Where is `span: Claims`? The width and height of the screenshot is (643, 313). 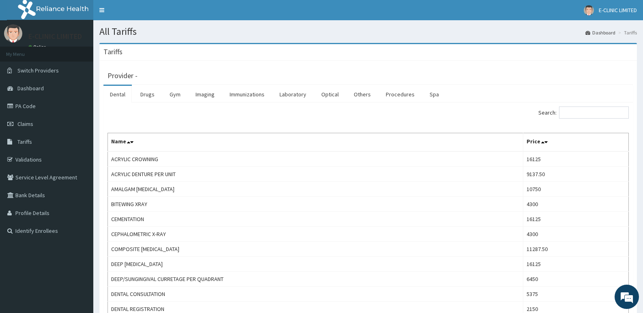
span: Claims is located at coordinates (25, 124).